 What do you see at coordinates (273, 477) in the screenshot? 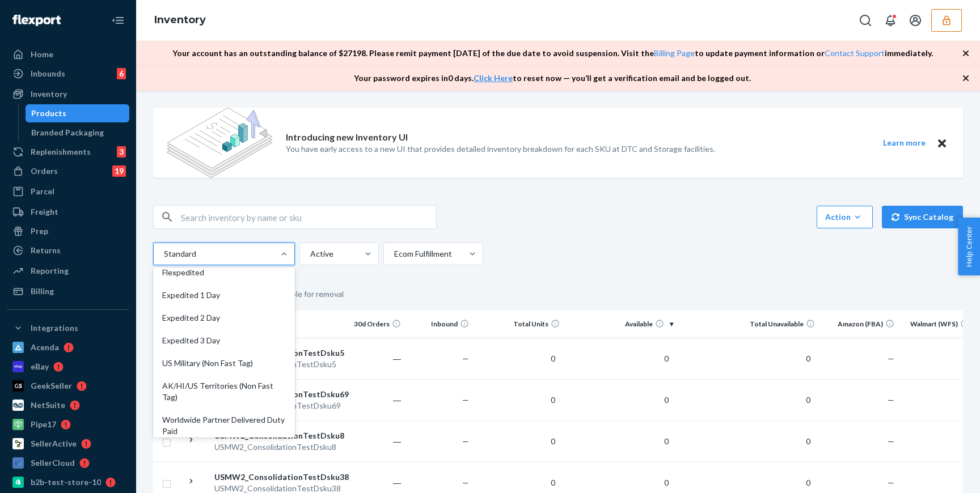
I see `div: USMW2_ConsolidationTestDsku38` at bounding box center [273, 477].